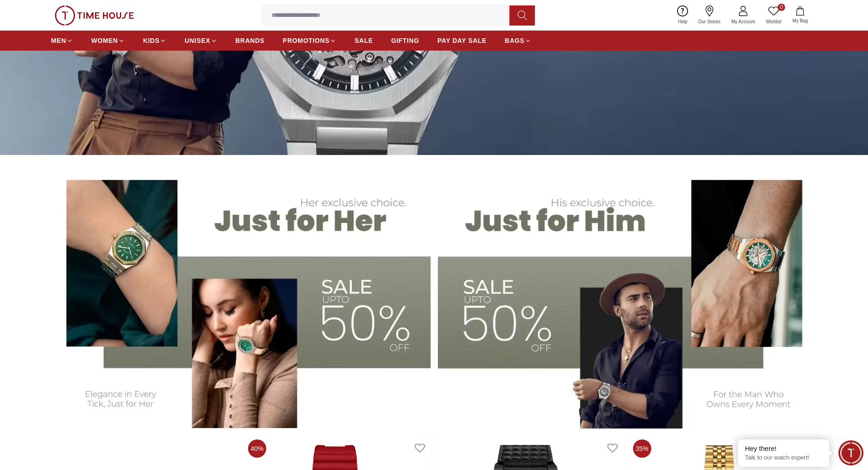  What do you see at coordinates (405, 41) in the screenshot?
I see `a: GIFTING` at bounding box center [405, 41].